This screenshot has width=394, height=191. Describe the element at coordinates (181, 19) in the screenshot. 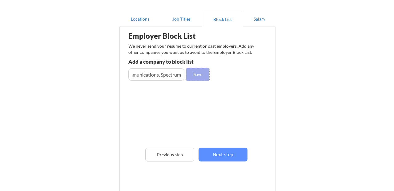

I see `button: Job Titles` at that location.